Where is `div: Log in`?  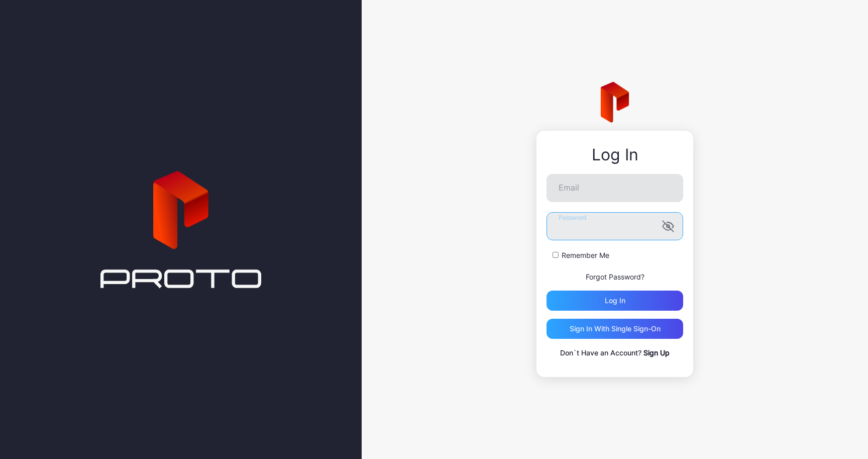 div: Log in is located at coordinates (615, 300).